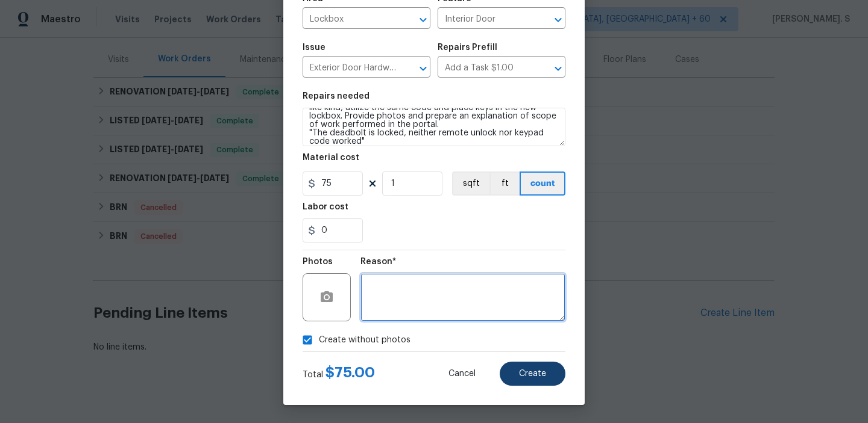 This screenshot has height=423, width=868. Describe the element at coordinates (378, 262) in the screenshot. I see `h5: Reason*` at that location.